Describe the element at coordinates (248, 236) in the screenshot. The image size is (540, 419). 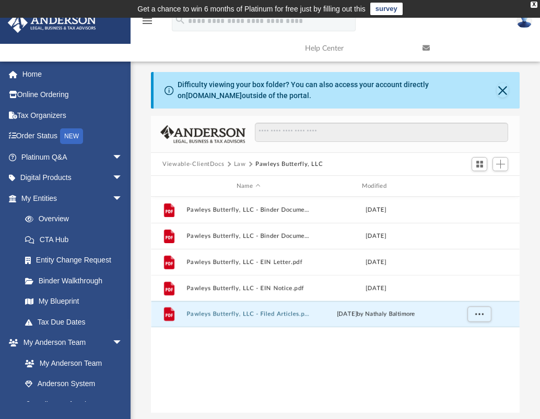
I see `button: Pawleys Butterfly, LLC - Binder Documents.pdf` at that location.